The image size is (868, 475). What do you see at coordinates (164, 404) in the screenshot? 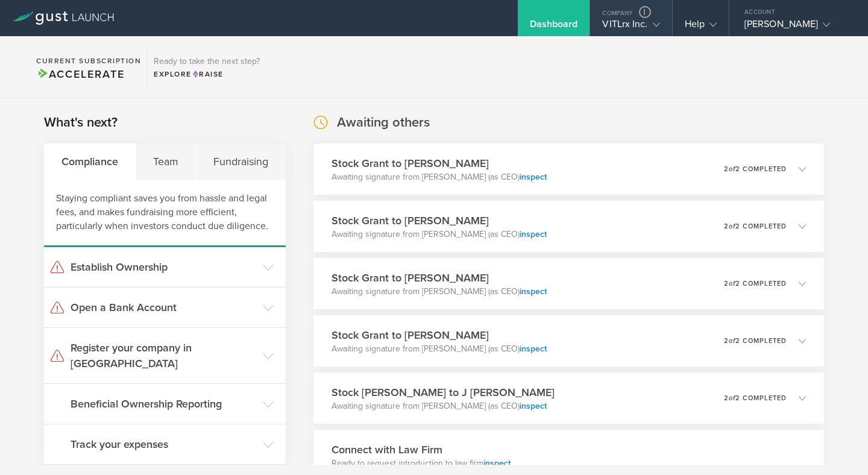
I see `h3: Beneficial Ownership Reporting` at bounding box center [164, 404].